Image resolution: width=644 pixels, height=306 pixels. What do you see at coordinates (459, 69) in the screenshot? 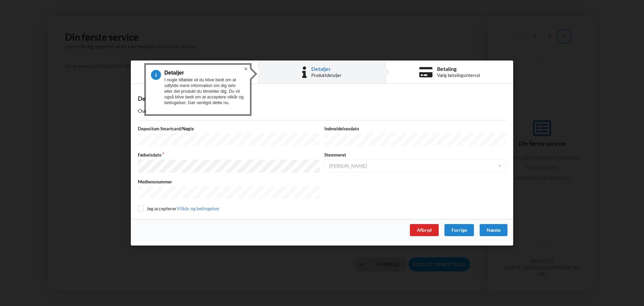
I see `div: Betaling` at bounding box center [459, 69].